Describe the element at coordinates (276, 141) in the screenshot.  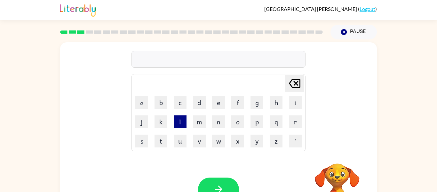
I see `button: z` at that location.